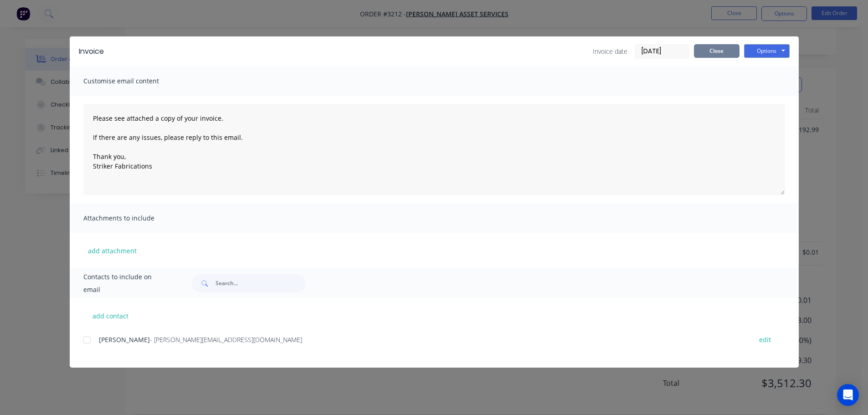 Image resolution: width=868 pixels, height=415 pixels. I want to click on span: Customise email content, so click(134, 81).